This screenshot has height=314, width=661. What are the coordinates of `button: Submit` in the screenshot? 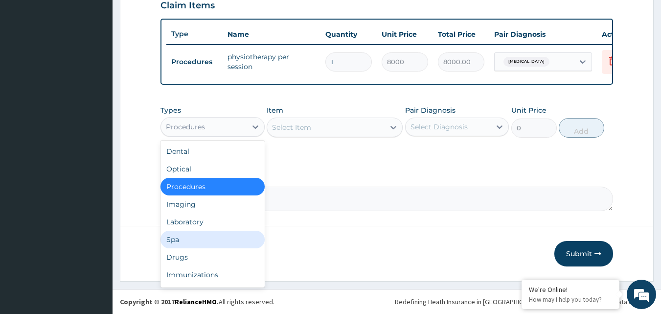 It's located at (584, 254).